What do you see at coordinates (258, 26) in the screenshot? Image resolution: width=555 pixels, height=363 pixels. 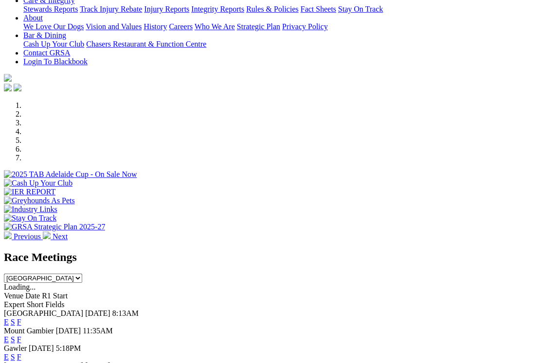 I see `a: Strategic Plan` at bounding box center [258, 26].